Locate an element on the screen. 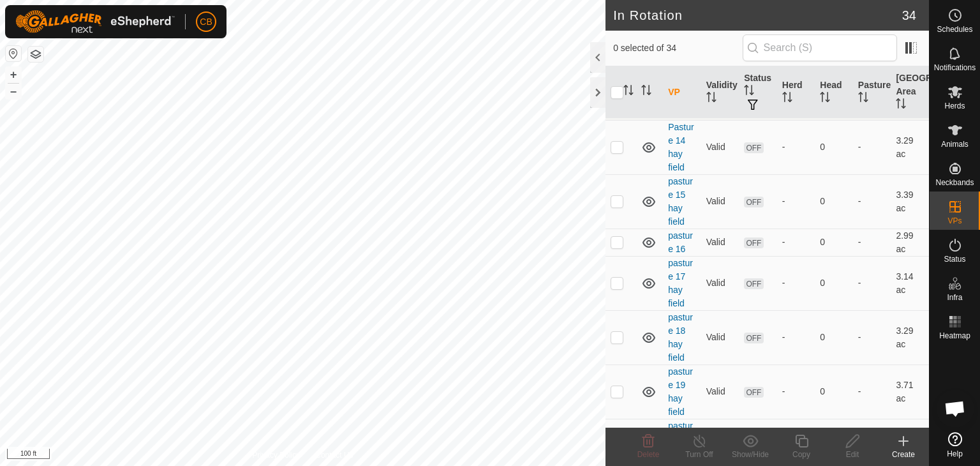  td: 3.71 ac is located at coordinates (910, 391).